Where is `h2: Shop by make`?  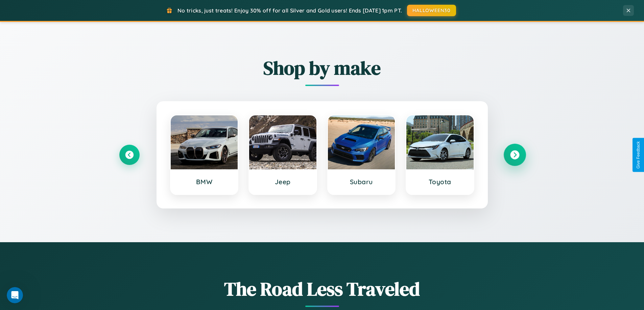
h2: Shop by make is located at coordinates (322, 68).